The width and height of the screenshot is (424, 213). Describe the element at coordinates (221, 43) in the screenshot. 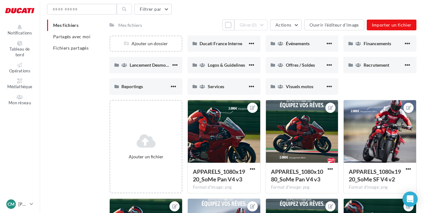

I see `span: Ducati France Interne` at that location.